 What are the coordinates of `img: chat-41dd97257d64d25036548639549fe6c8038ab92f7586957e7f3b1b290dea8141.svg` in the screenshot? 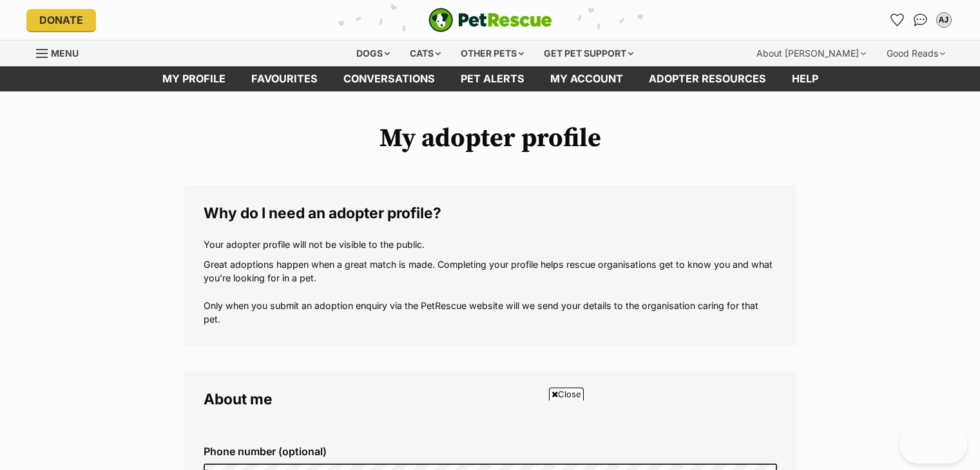 It's located at (920, 20).